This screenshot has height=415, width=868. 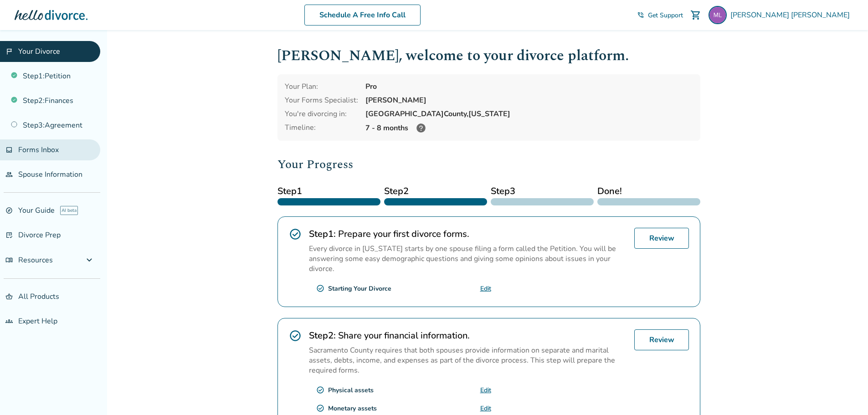 I want to click on a: phone_in_talkGet Support, so click(x=660, y=15).